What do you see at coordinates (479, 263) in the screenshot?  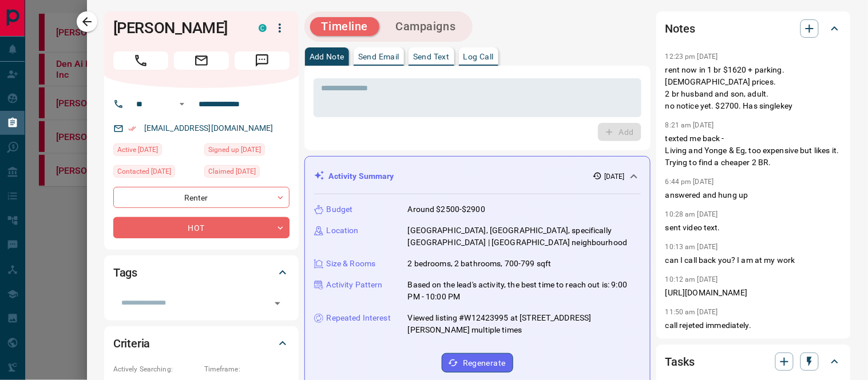 I see `p: 2 bedrooms, 2 bathrooms, 700-799 sqft` at bounding box center [479, 263].